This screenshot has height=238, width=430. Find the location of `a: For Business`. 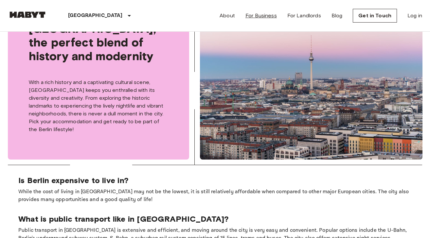

a: For Business is located at coordinates (261, 16).